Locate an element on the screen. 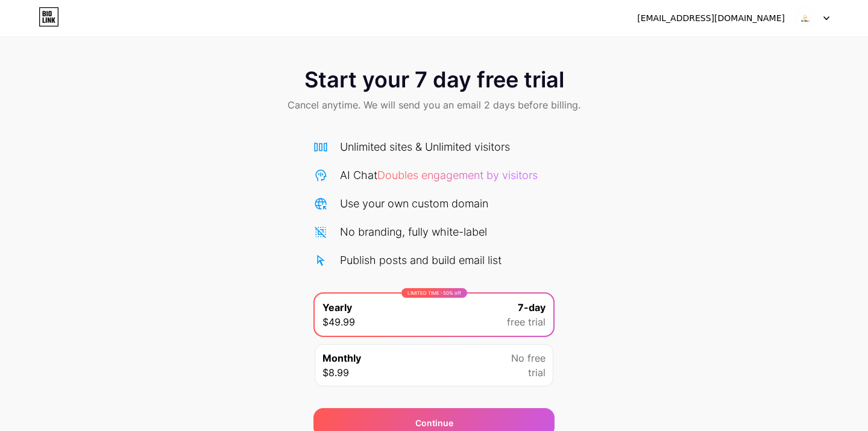 Image resolution: width=868 pixels, height=431 pixels. span: Monthly is located at coordinates (342, 358).